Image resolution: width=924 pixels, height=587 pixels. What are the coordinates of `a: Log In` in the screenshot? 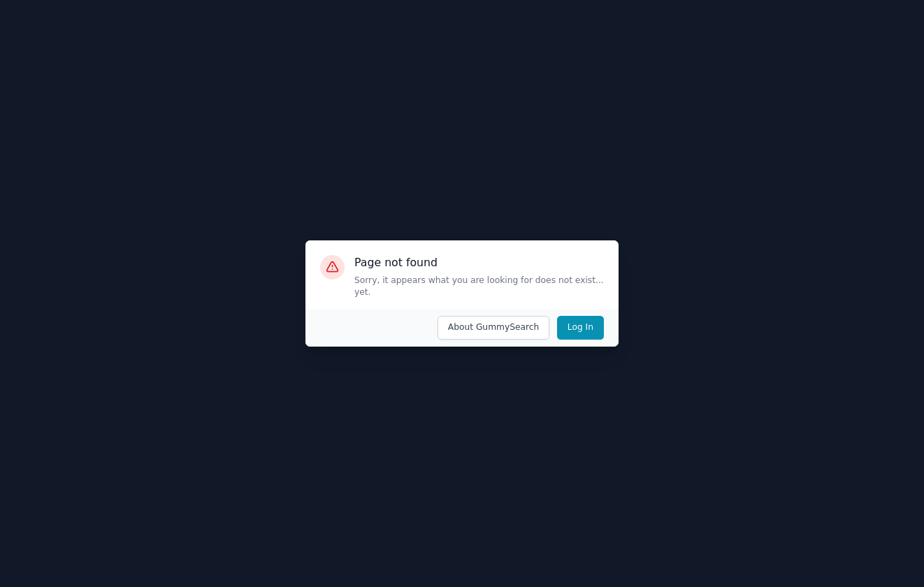 It's located at (577, 328).